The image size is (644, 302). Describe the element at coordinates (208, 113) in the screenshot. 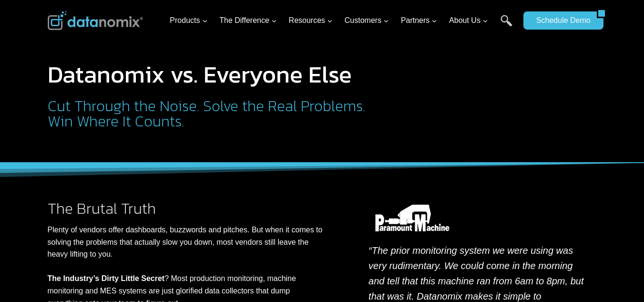

I see `h2: Cut Through the Noise. Solve the Real Problems. Win Where It Counts.` at that location.